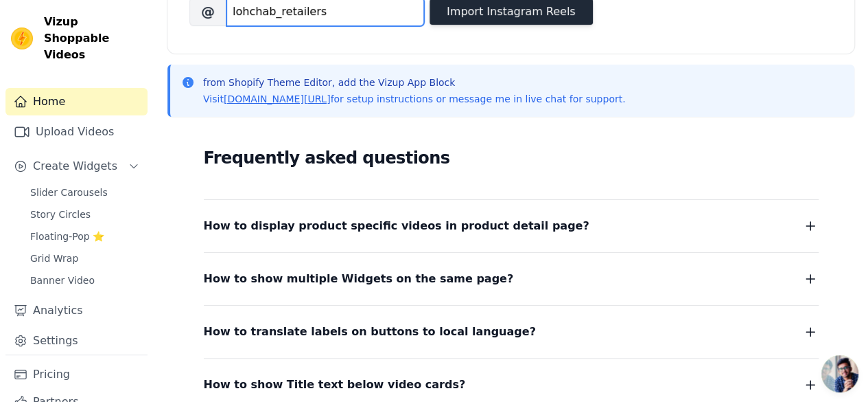 This screenshot has height=402, width=868. Describe the element at coordinates (414, 99) in the screenshot. I see `p: Visit for setup instructions or message me in live chat for support.` at that location.